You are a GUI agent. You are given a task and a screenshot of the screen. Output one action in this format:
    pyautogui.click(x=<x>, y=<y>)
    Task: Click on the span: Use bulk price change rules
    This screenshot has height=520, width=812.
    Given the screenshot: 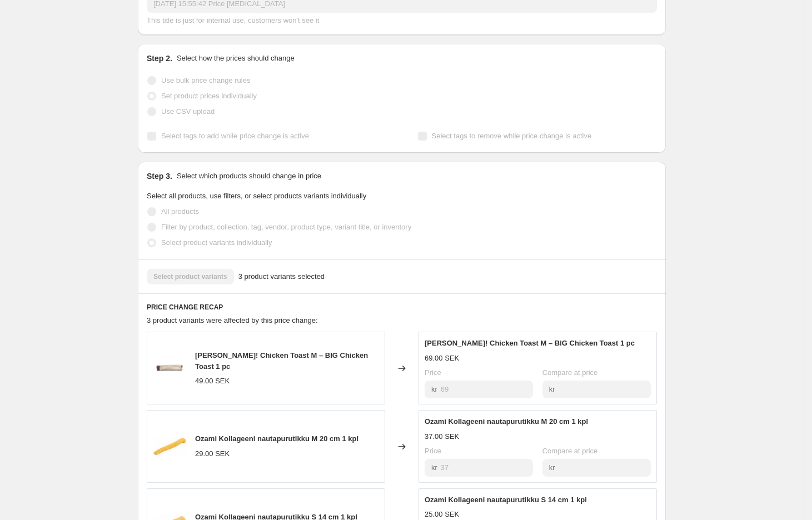 What is the action you would take?
    pyautogui.click(x=206, y=80)
    